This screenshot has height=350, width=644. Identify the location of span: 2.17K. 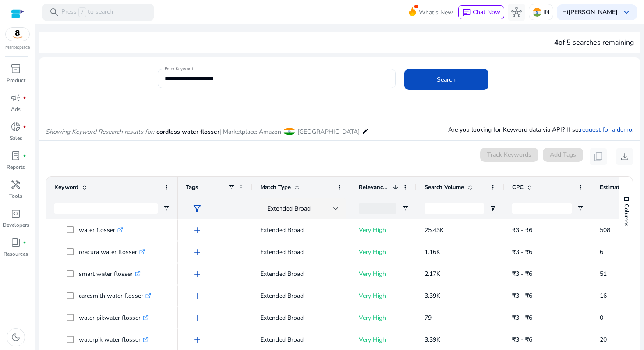
(433, 274).